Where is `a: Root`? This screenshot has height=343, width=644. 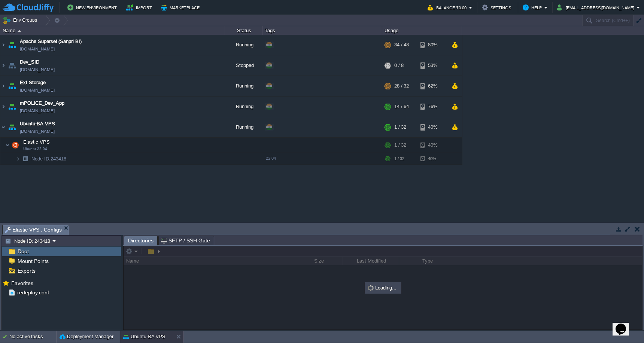 a: Root is located at coordinates (23, 251).